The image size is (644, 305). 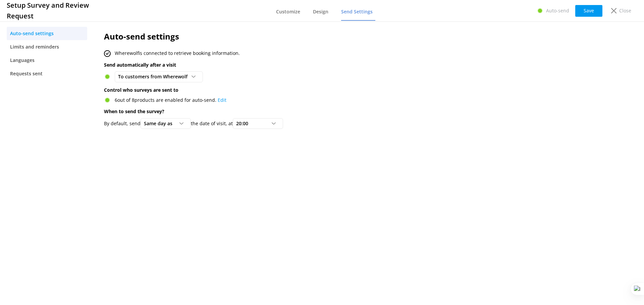 I want to click on p: Auto-send, so click(x=557, y=11).